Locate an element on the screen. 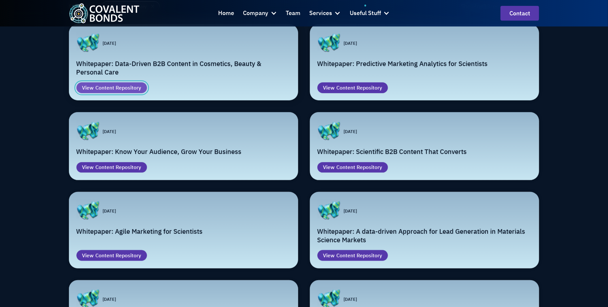 Image resolution: width=608 pixels, height=307 pixels. a: home is located at coordinates (104, 13).